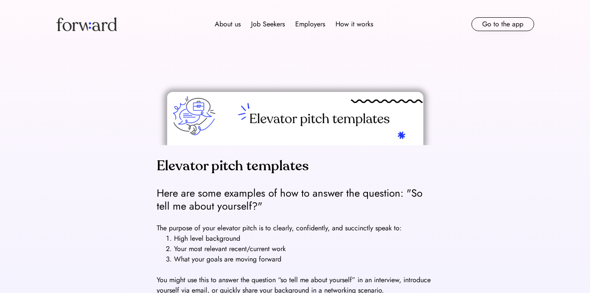 The width and height of the screenshot is (590, 293). I want to click on div: Here are some examples of how to answer the question: "So tell me about yourself?", so click(295, 200).